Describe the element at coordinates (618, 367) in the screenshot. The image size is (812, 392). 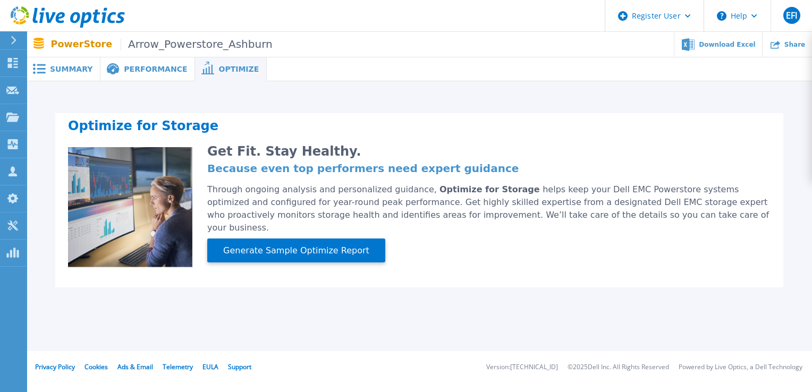
I see `li: © 2025 Dell Inc. All Rights Reserved` at that location.